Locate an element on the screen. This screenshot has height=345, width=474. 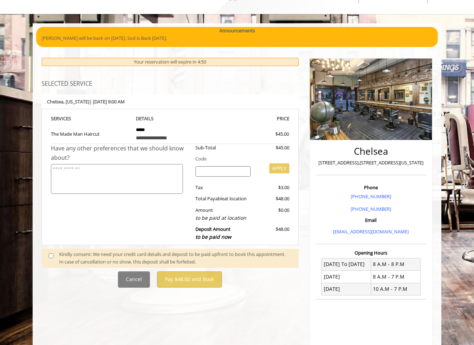
div: Kindly consent: We need your credit card details and deposit to be paid upfront to book this appo... is located at coordinates (175, 258).